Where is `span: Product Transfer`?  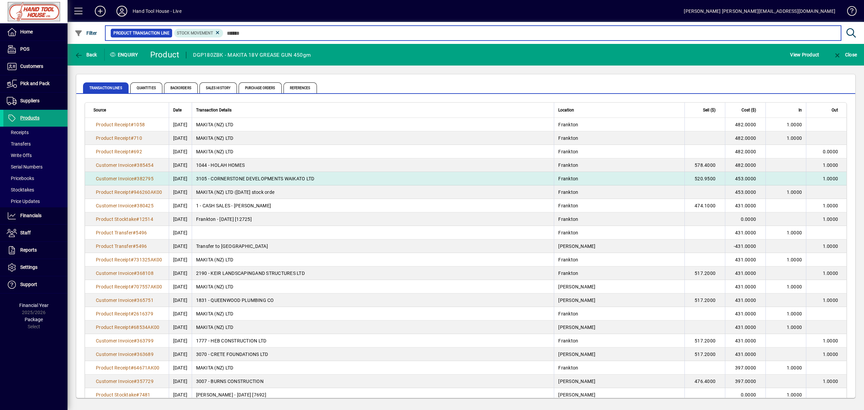 span: Product Transfer is located at coordinates (114, 233).